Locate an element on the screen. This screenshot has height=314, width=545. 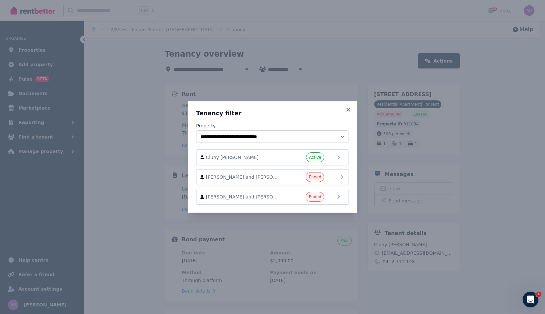
span: 1 is located at coordinates (539, 294).